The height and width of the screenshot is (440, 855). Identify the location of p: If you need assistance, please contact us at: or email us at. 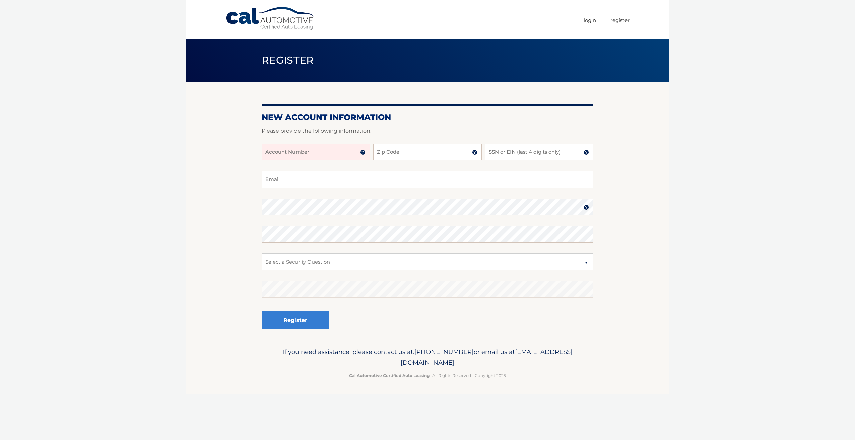
(428, 358).